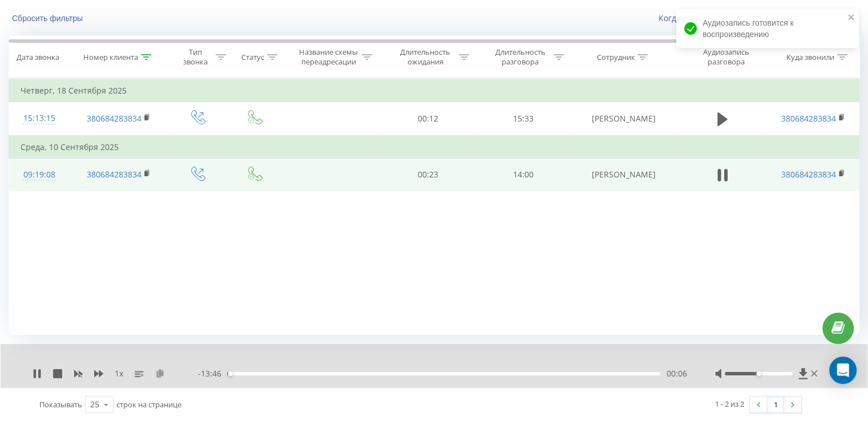 The width and height of the screenshot is (868, 421). What do you see at coordinates (615, 57) in the screenshot?
I see `div: Сотрудник` at bounding box center [615, 57].